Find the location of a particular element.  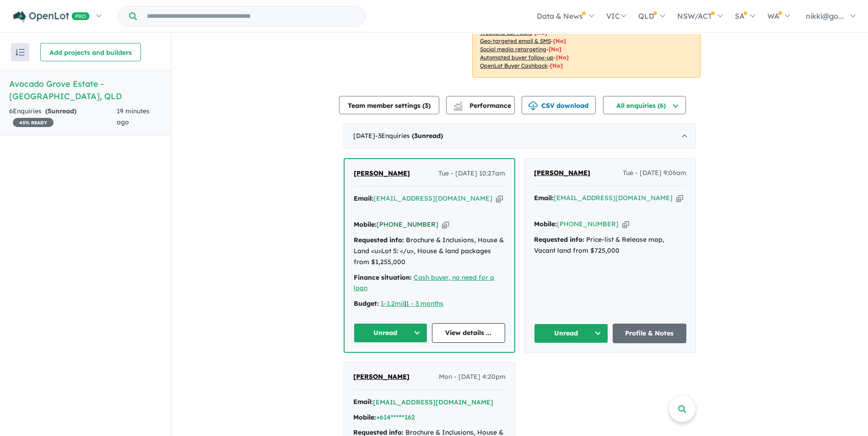

img: download icon is located at coordinates (533, 106).